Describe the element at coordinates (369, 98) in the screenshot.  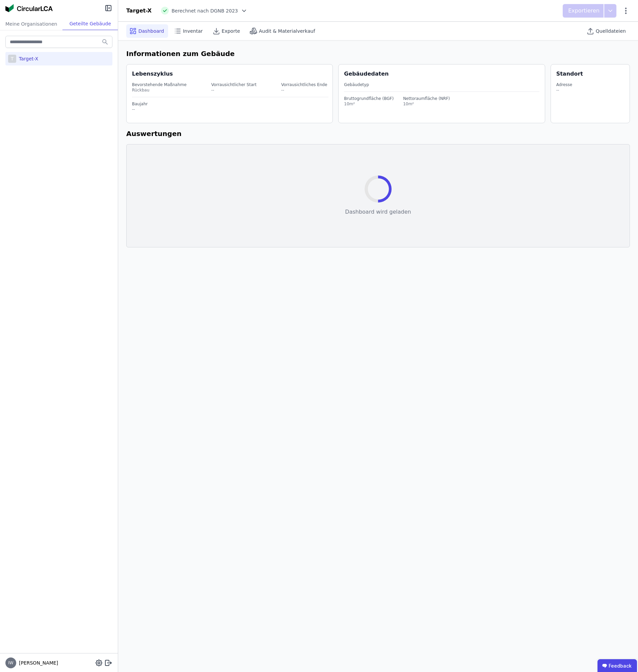
I see `div: Bruttogrundfläche (BGF)` at that location.